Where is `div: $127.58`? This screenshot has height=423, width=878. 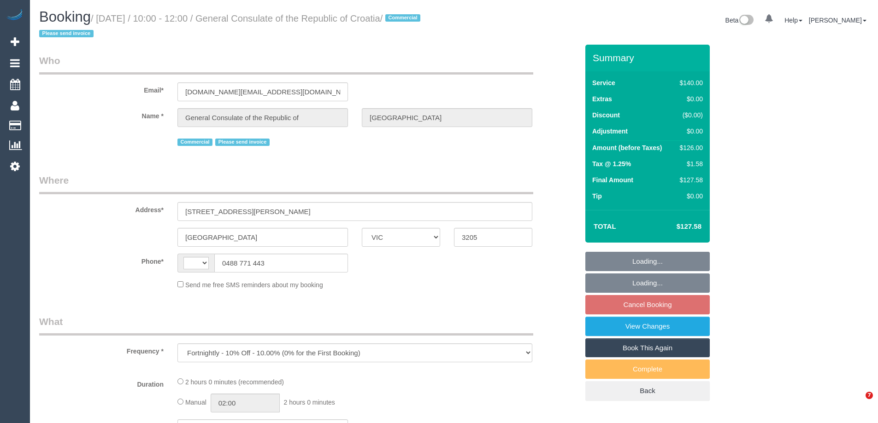 div: $127.58 is located at coordinates (689, 180).